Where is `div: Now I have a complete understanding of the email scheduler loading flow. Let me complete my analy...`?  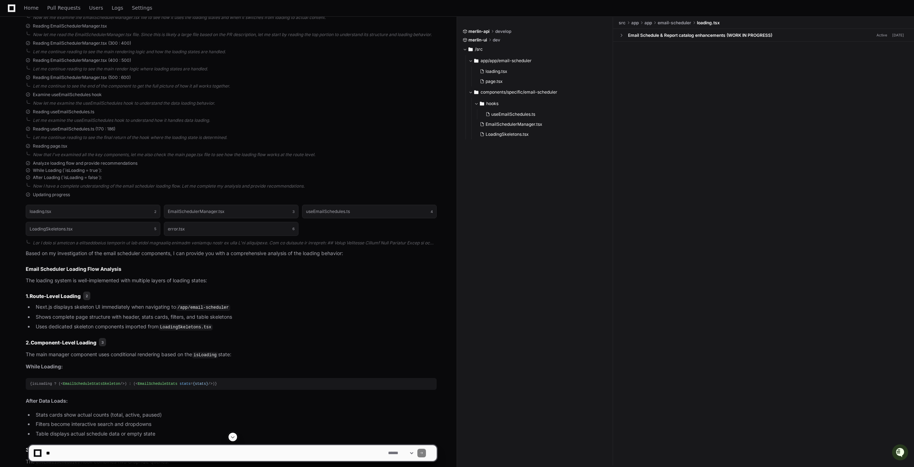 div: Now I have a complete understanding of the email scheduler loading flow. Let me complete my analy... is located at coordinates (235, 186).